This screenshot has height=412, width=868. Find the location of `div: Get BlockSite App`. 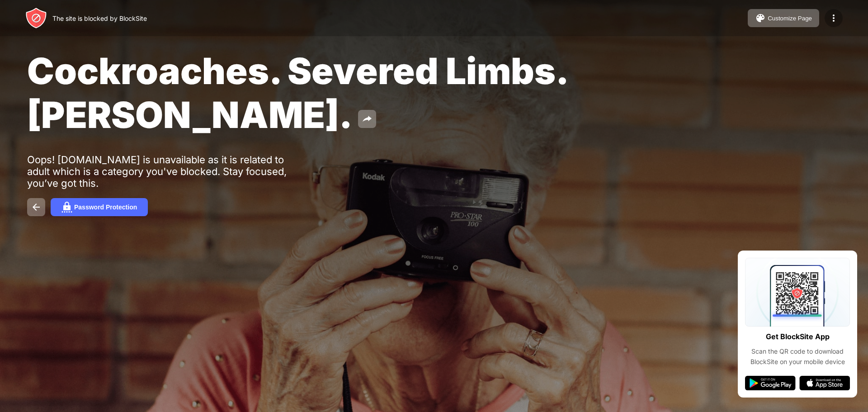

div: Get BlockSite App is located at coordinates (797, 337).